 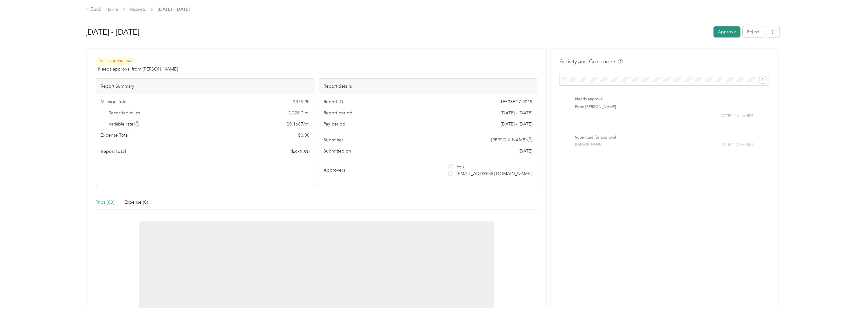 What do you see at coordinates (93, 10) in the screenshot?
I see `div: Back` at bounding box center [93, 10].